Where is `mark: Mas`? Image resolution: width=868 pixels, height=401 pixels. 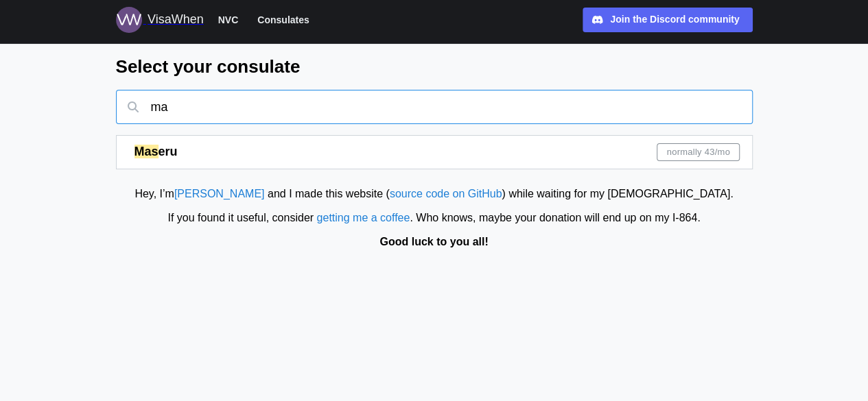 mark: Mas is located at coordinates (146, 152).